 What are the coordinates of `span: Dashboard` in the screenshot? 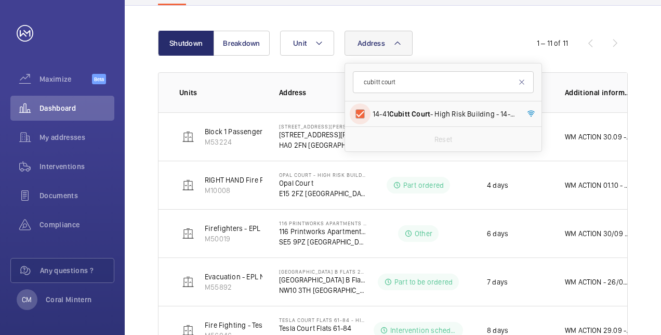 It's located at (77, 108).